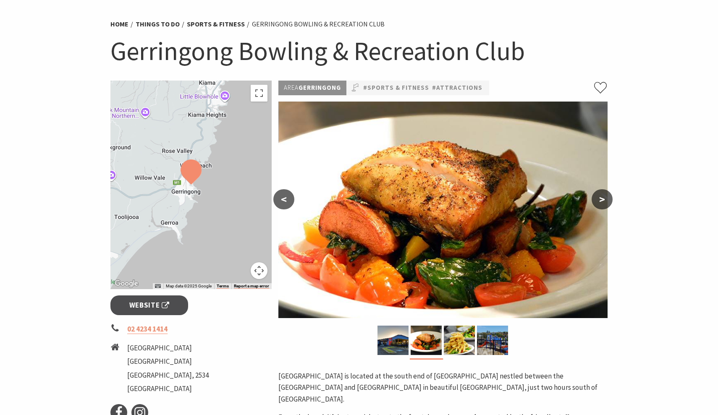 Image resolution: width=718 pixels, height=415 pixels. Describe the element at coordinates (259, 93) in the screenshot. I see `button: Toggle fullscreen view` at that location.